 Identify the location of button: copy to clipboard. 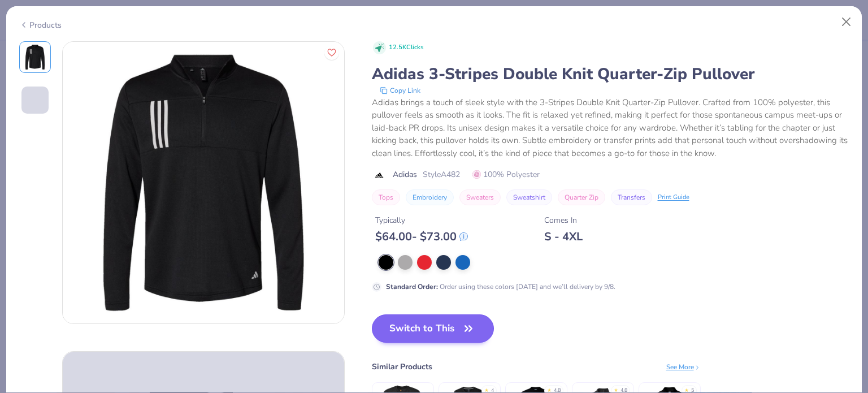
(400, 91).